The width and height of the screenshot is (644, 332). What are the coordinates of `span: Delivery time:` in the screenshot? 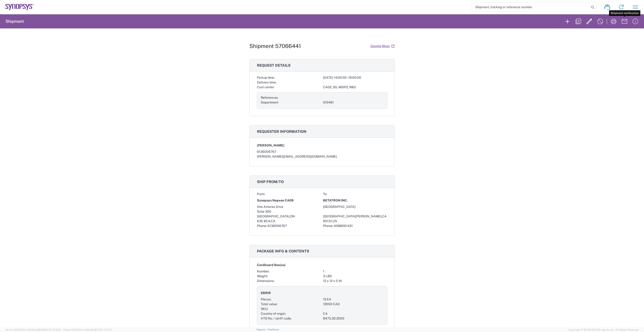 It's located at (267, 83).